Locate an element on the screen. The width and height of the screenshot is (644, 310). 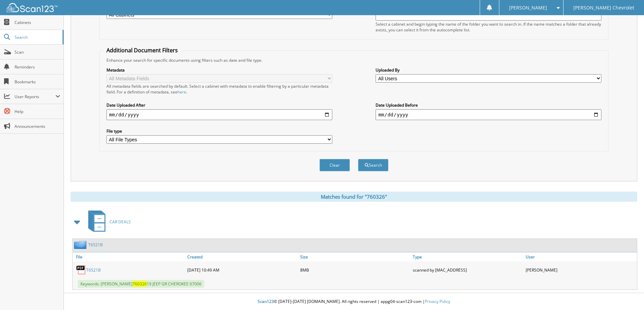
div: Chat Widget is located at coordinates (627, 294).